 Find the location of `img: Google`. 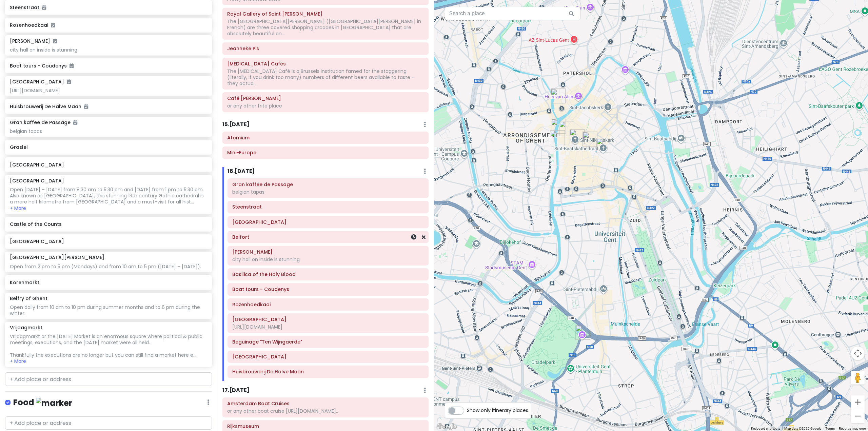

img: Google is located at coordinates (447, 427).